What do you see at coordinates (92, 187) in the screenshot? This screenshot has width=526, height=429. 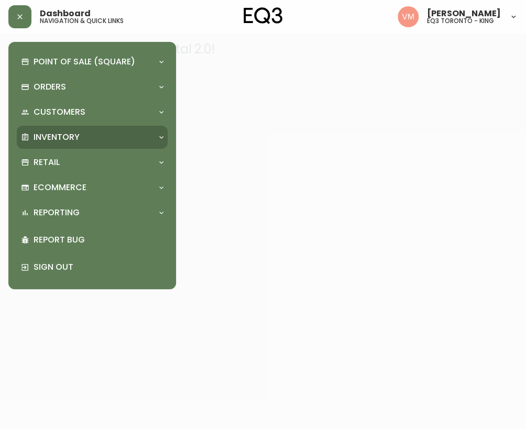 I see `div: Ecommerce` at bounding box center [92, 187].